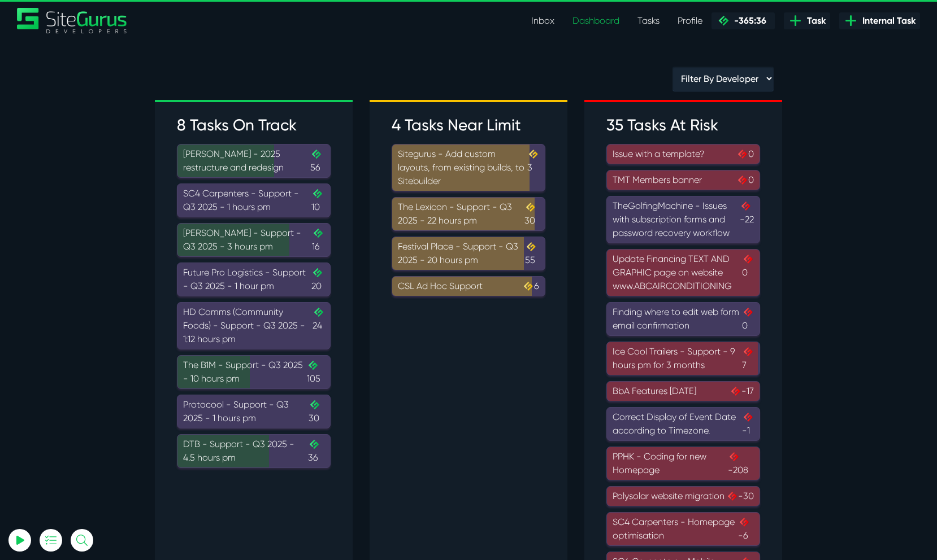 This screenshot has height=560, width=937. Describe the element at coordinates (807, 21) in the screenshot. I see `a: Task` at that location.